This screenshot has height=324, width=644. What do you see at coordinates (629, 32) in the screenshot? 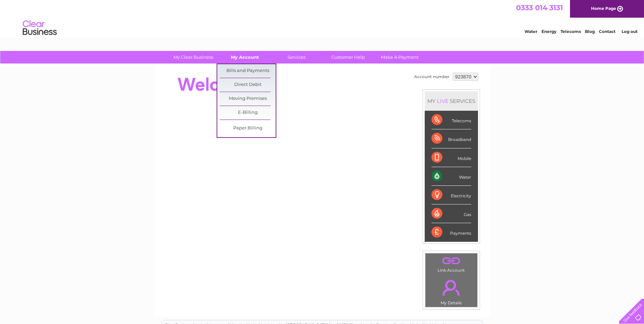
I see `a: Log out` at bounding box center [629, 32].